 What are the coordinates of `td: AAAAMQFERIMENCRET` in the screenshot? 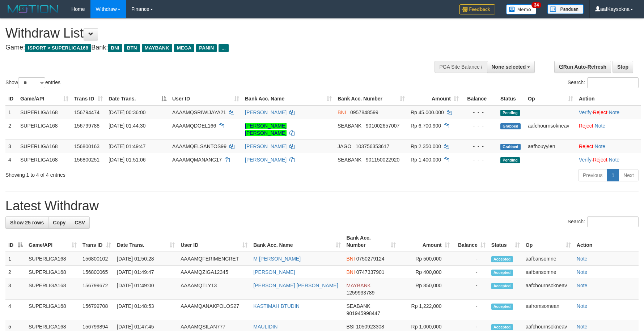 It's located at (214, 259).